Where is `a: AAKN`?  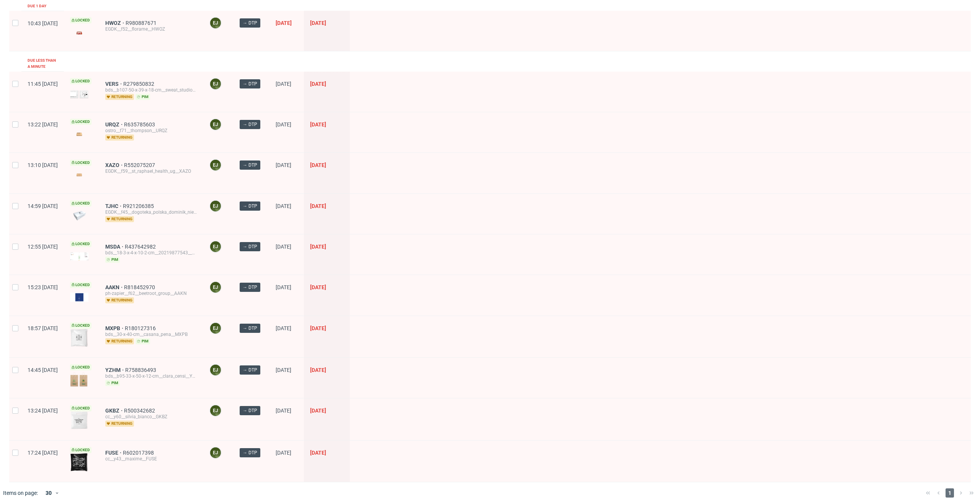 a: AAKN is located at coordinates (114, 287).